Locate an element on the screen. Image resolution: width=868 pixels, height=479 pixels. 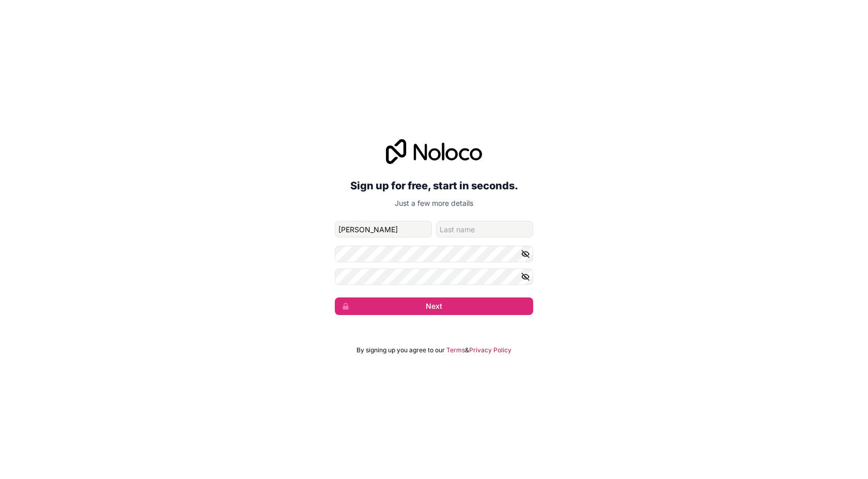
span: By signing up you agree to our is located at coordinates (400, 350).